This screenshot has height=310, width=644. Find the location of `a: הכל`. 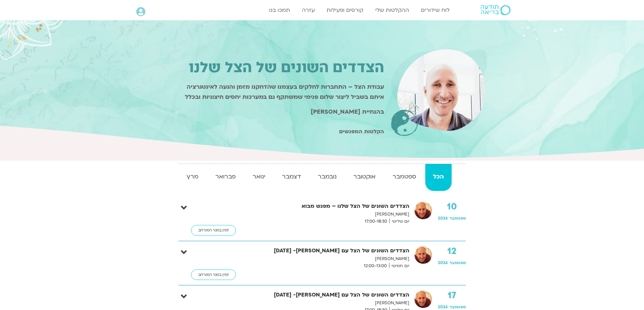

a: הכל is located at coordinates (439, 177).